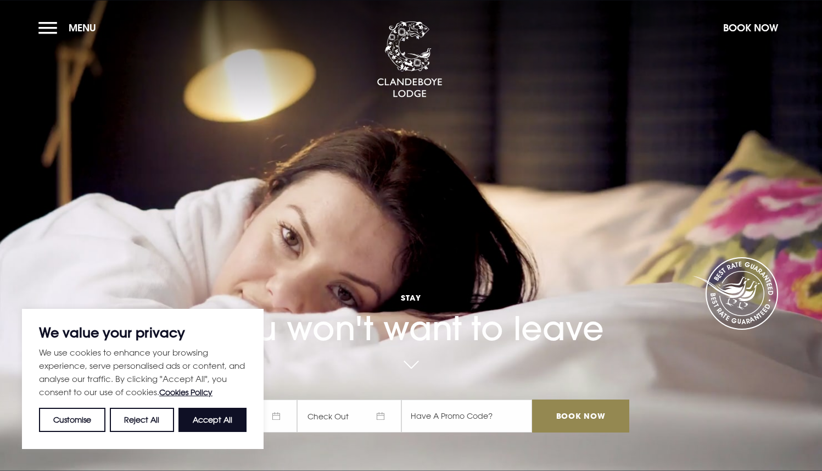 This screenshot has width=822, height=471. I want to click on button: Accept All, so click(213, 420).